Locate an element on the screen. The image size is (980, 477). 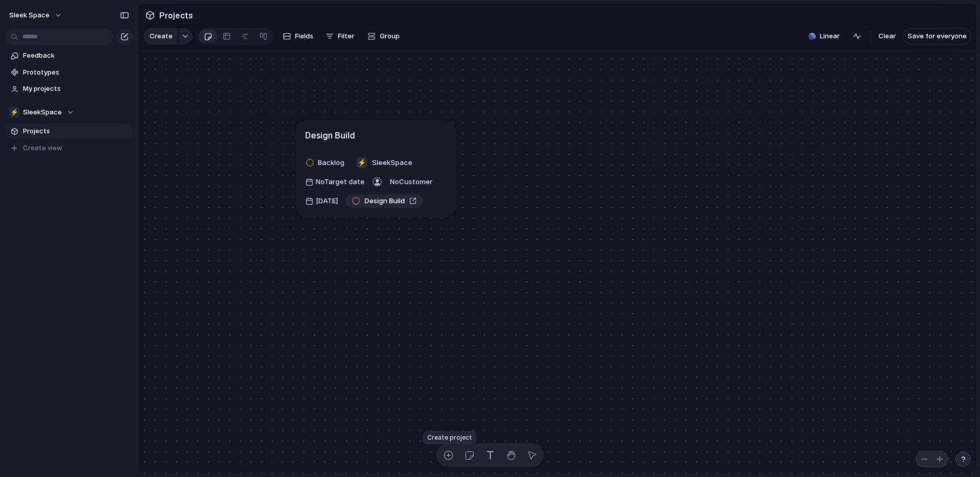
button: Clear is located at coordinates (887, 37).